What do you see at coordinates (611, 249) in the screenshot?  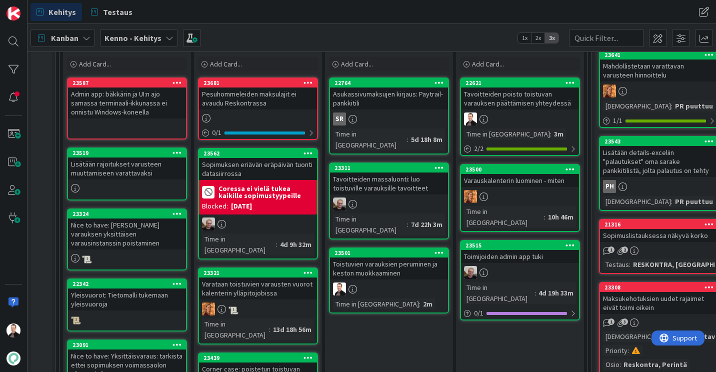 I see `span: 1` at bounding box center [611, 249].